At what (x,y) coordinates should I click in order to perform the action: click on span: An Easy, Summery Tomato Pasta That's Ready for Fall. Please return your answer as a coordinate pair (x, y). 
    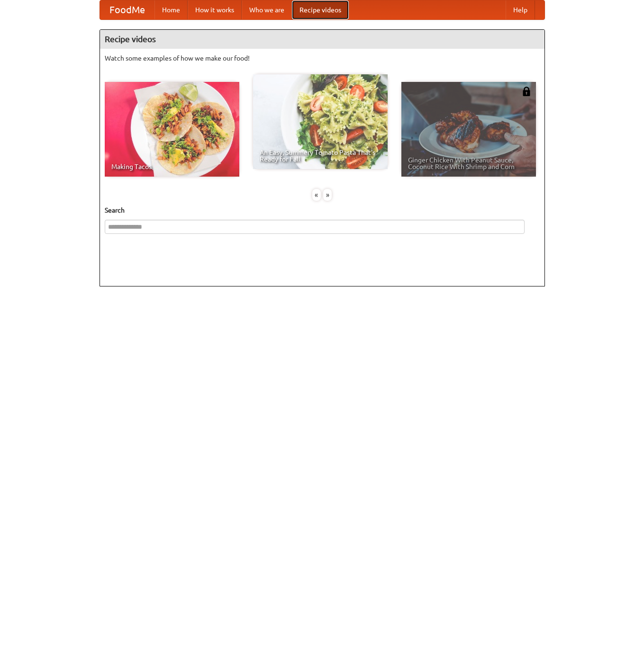
    Looking at the image, I should click on (320, 156).